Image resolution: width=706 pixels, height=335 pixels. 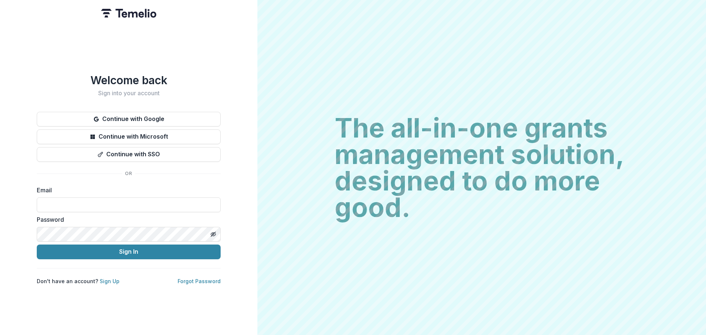 I want to click on label: Email, so click(x=126, y=190).